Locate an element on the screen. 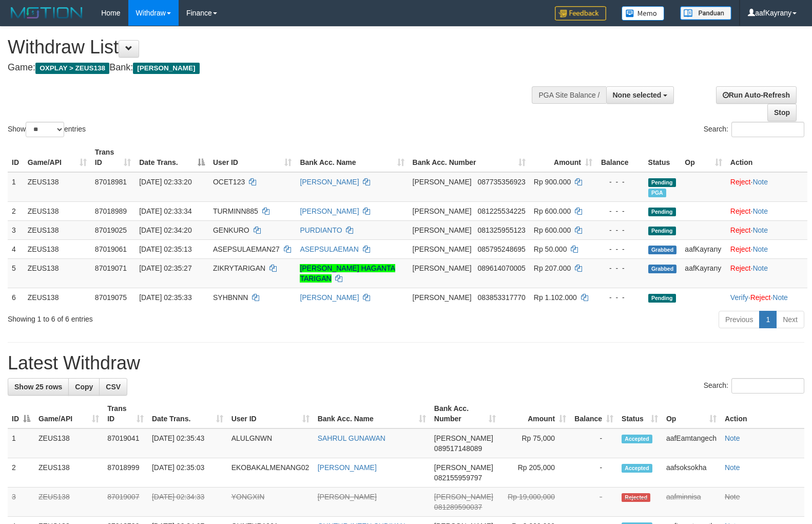  th: Trans ID: activate to sort column ascending is located at coordinates (113, 157).